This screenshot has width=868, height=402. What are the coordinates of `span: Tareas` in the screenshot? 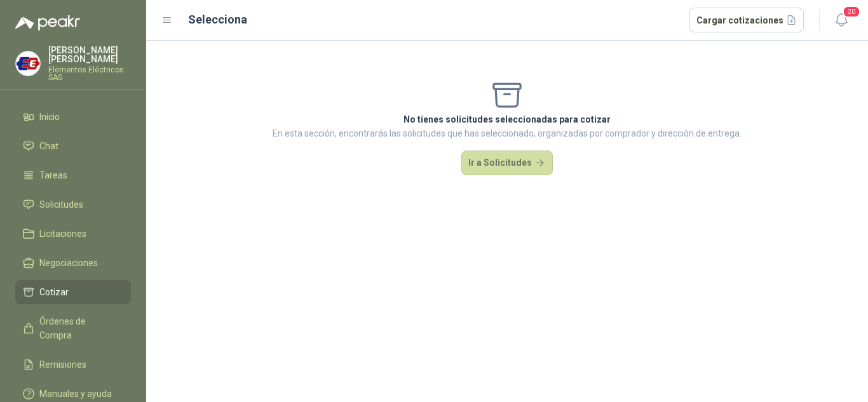 It's located at (54, 175).